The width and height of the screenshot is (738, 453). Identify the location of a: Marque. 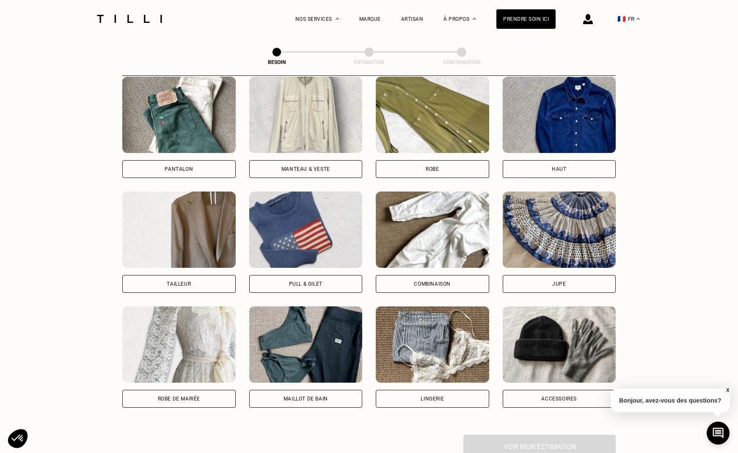
(370, 19).